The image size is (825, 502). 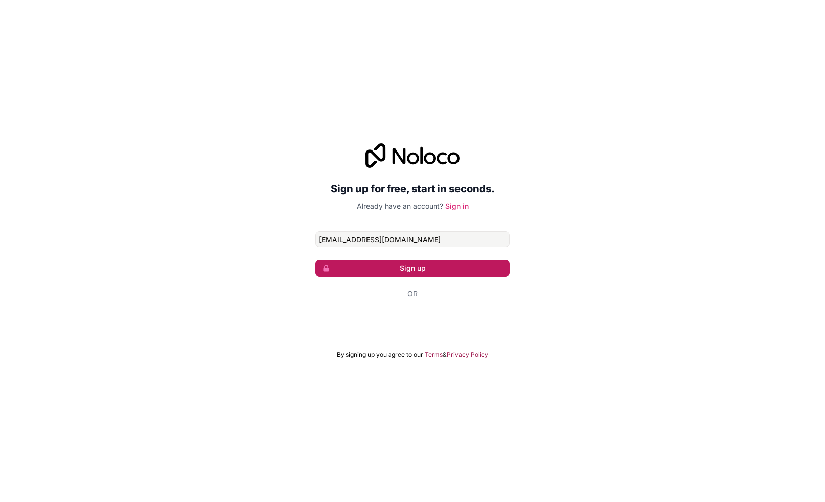 What do you see at coordinates (412, 189) in the screenshot?
I see `h2: Sign up for free, start in seconds.` at bounding box center [412, 189].